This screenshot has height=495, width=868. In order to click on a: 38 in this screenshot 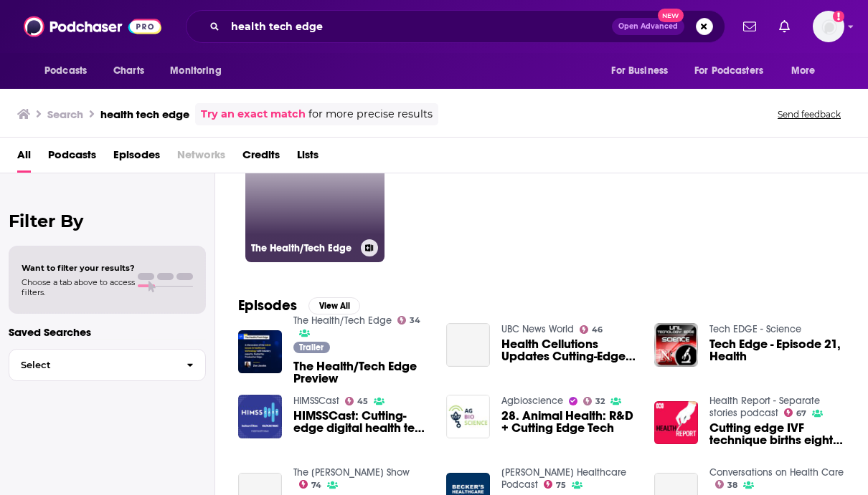, I will do `click(727, 485)`.